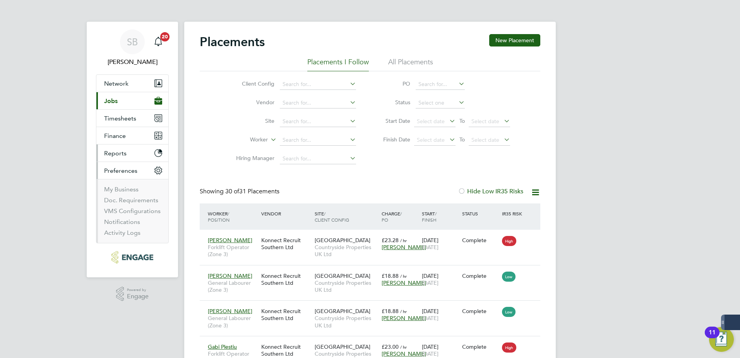  Describe the element at coordinates (392, 216) in the screenshot. I see `span: / PO` at that location.